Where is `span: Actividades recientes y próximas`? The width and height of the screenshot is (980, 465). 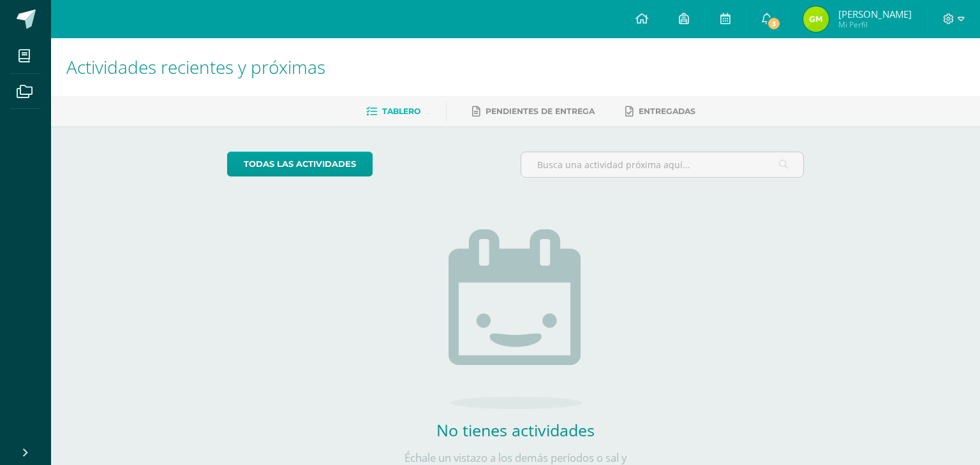
span: Actividades recientes y próximas is located at coordinates (196, 67).